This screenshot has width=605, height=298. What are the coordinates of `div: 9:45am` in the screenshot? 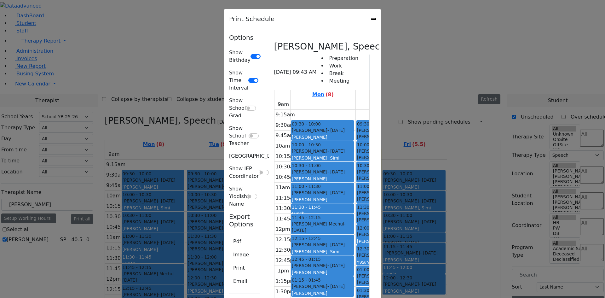 It's located at (285, 136).